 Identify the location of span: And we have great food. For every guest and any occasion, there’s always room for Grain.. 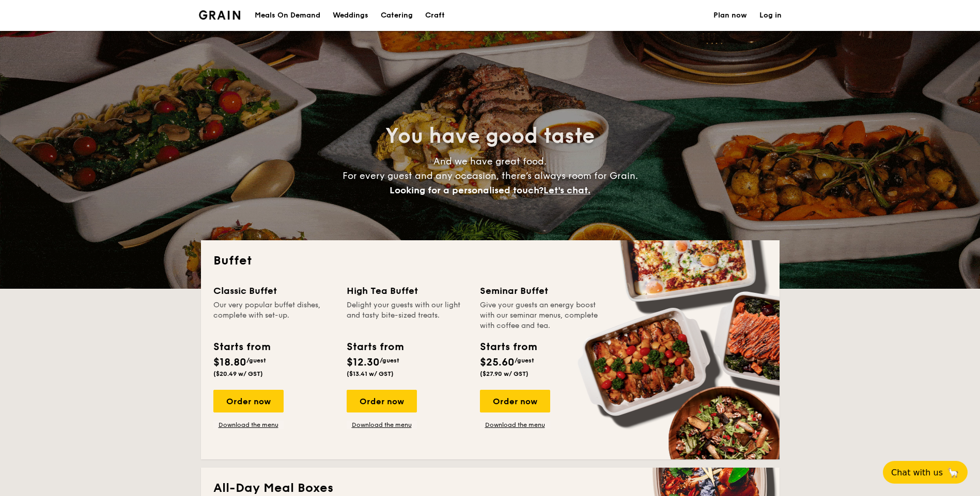
(490, 175).